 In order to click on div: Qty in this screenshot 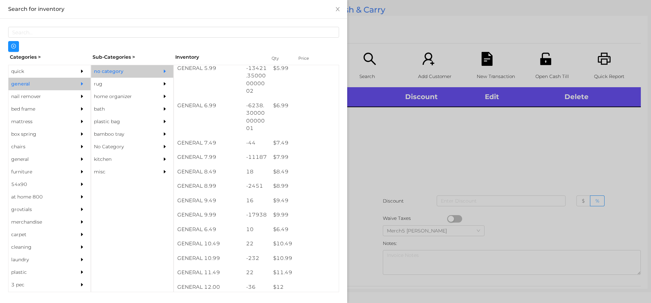, I will do `click(280, 58)`.